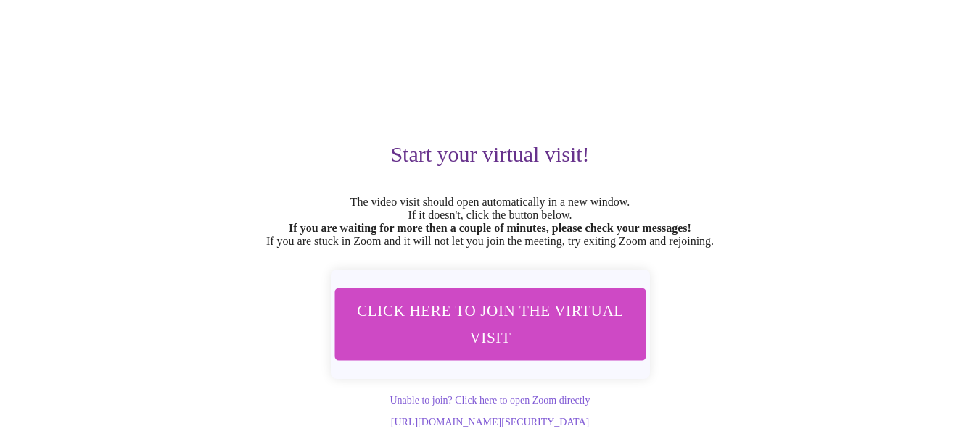  I want to click on h3: Start your virtual visit!, so click(490, 154).